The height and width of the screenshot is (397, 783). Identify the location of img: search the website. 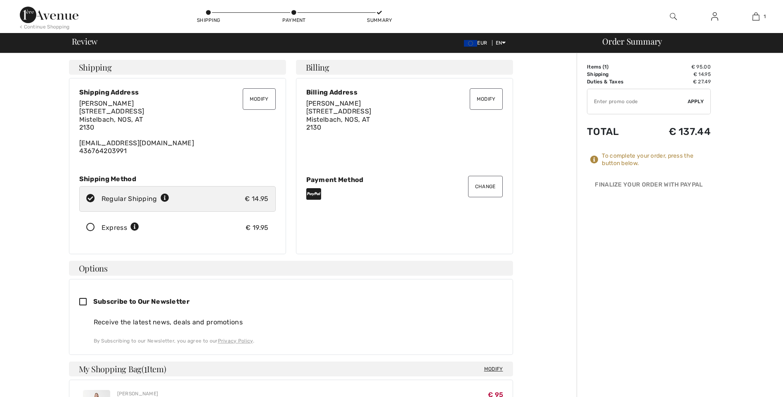
(673, 17).